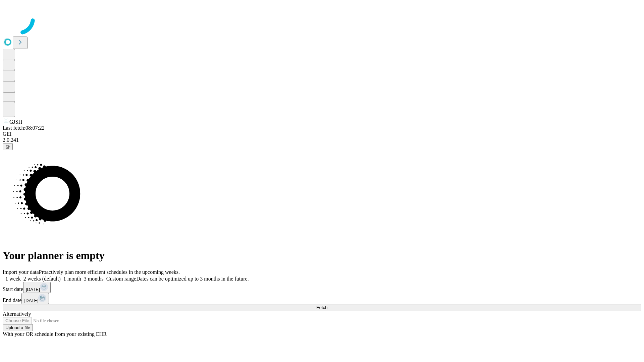 Image resolution: width=644 pixels, height=362 pixels. What do you see at coordinates (23, 128) in the screenshot?
I see `span: Last fetch: 08:07:22` at bounding box center [23, 128].